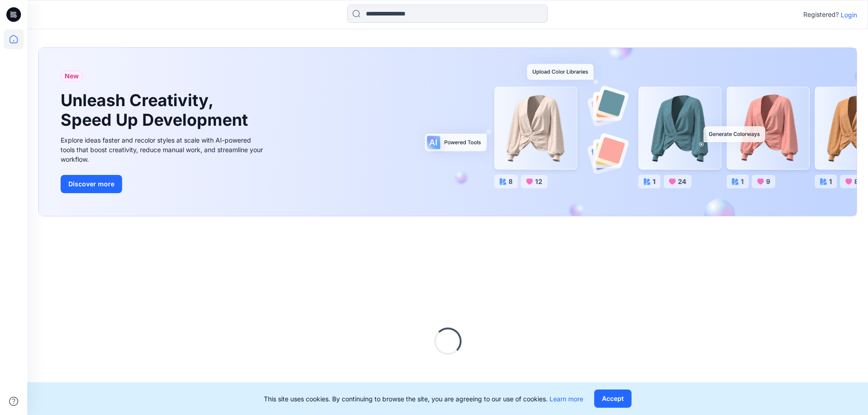 Image resolution: width=868 pixels, height=415 pixels. Describe the element at coordinates (163, 184) in the screenshot. I see `a: Discover more` at that location.